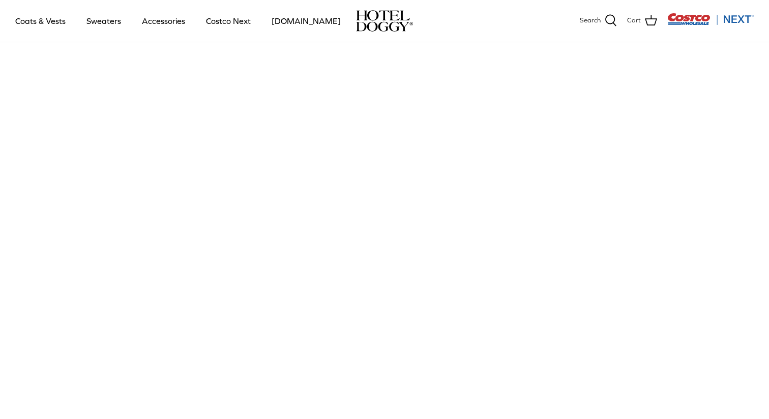 The image size is (769, 419). What do you see at coordinates (634, 20) in the screenshot?
I see `span: Cart` at bounding box center [634, 20].